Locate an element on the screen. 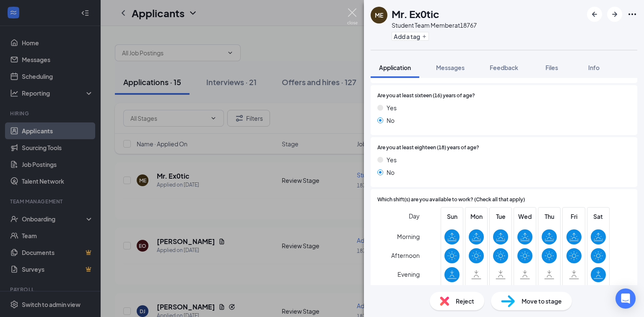 Image resolution: width=644 pixels, height=317 pixels. span: Wed is located at coordinates (525, 217).